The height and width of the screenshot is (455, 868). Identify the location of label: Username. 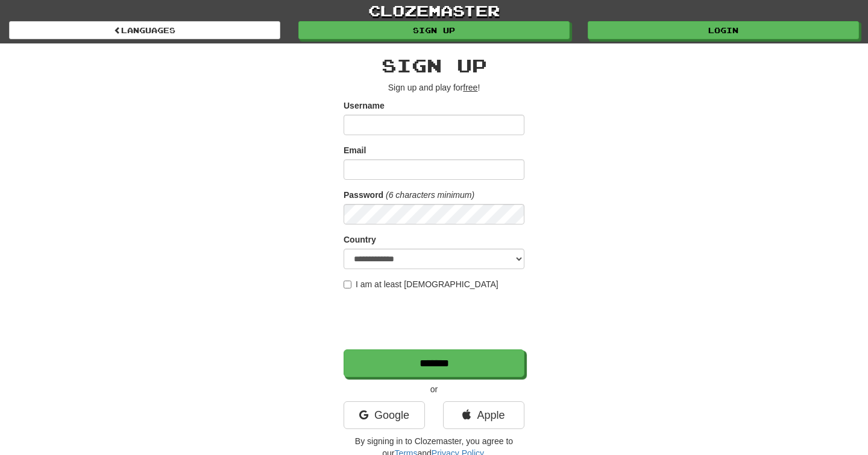
(364, 106).